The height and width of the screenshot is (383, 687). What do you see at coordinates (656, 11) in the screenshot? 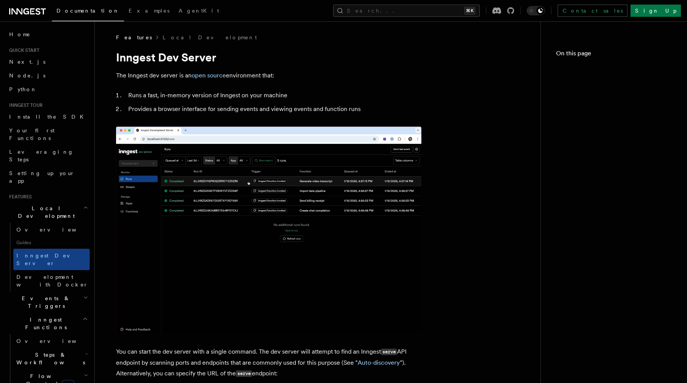
I see `a: Sign Up` at bounding box center [656, 11].